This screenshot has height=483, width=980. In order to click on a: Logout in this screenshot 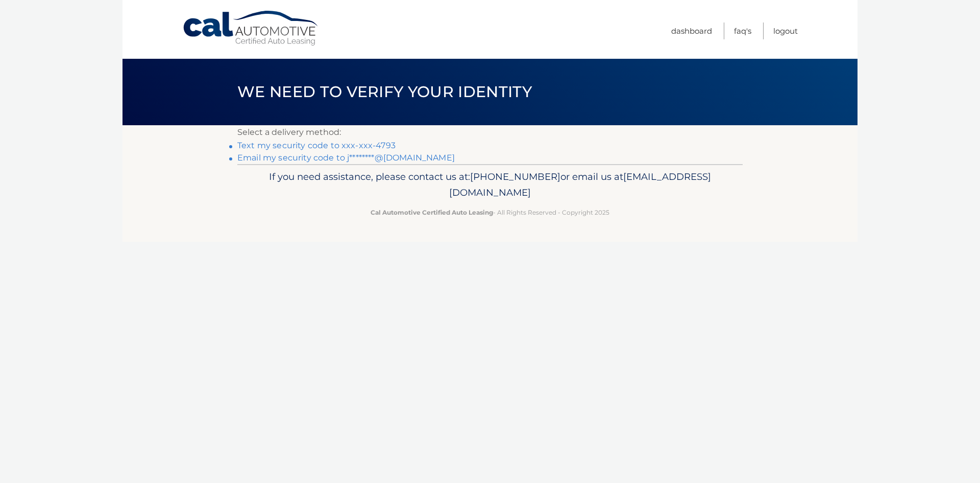, I will do `click(786, 30)`.